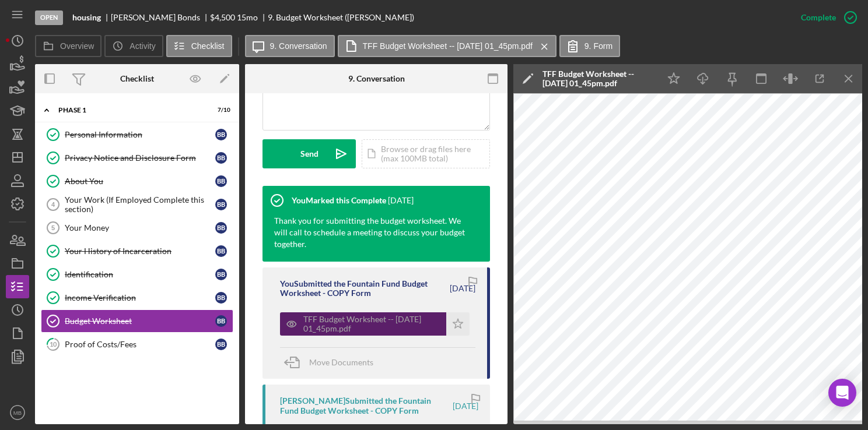  I want to click on div: You Submitted the Fountain Fund Budget Worksheet - COPY Form, so click(364, 289).